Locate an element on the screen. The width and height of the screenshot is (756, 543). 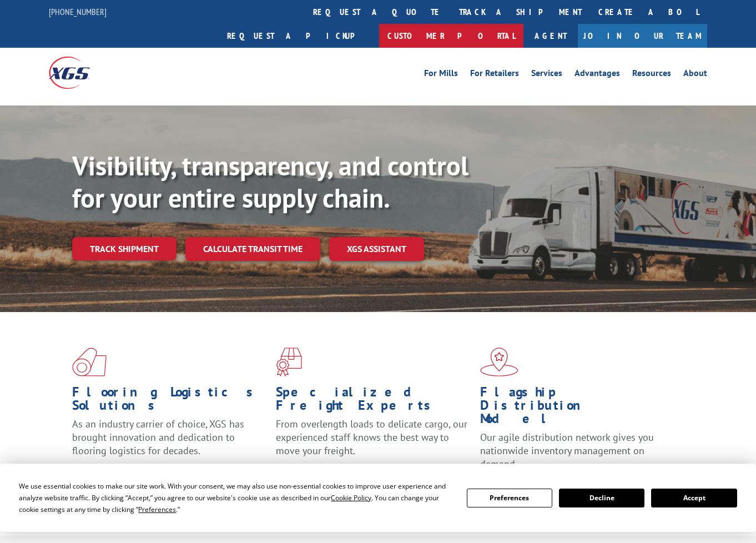
span: As an industry carrier of choice, XGS has brought innovation and dedication to flooring logistics... is located at coordinates (158, 437).